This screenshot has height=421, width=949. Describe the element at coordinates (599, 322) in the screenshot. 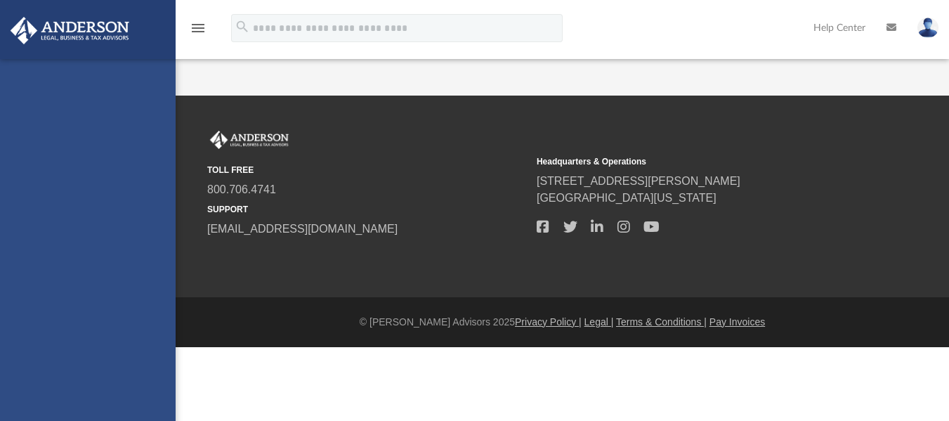

I see `a: Legal |` at that location.